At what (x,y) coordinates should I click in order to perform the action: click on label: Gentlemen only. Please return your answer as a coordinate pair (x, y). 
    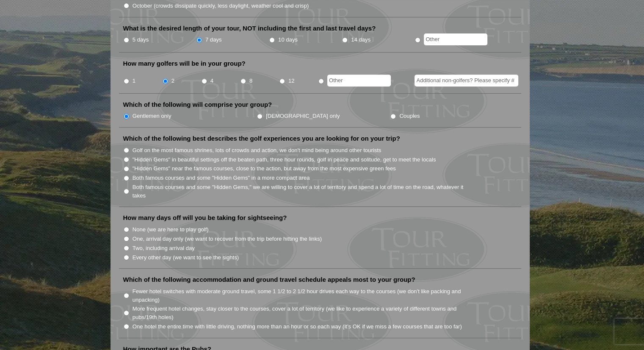
    Looking at the image, I should click on (152, 116).